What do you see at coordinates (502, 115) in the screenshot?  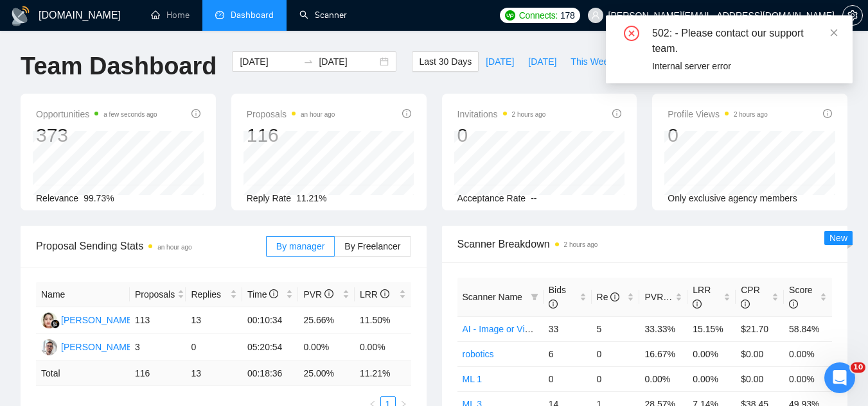 I see `span: Invitations` at bounding box center [502, 115].